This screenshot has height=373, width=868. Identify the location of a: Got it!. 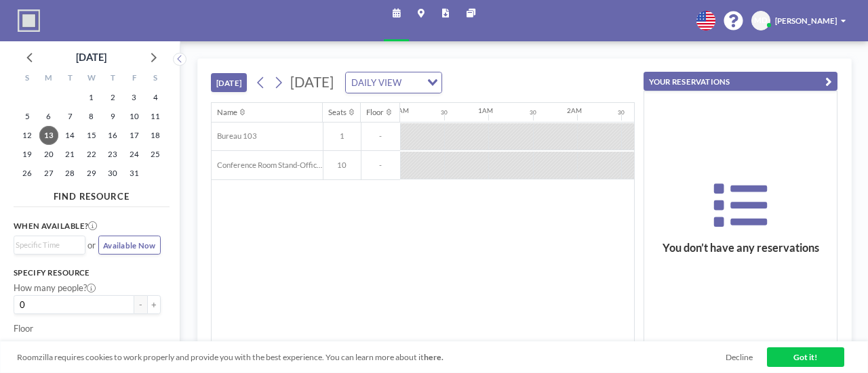
(805, 357).